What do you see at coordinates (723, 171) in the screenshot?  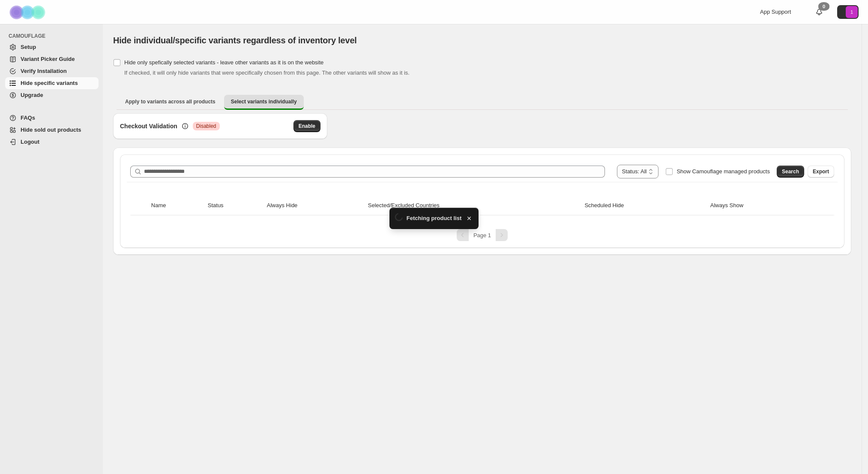 I see `span: Show Camouflage managed products` at bounding box center [723, 171].